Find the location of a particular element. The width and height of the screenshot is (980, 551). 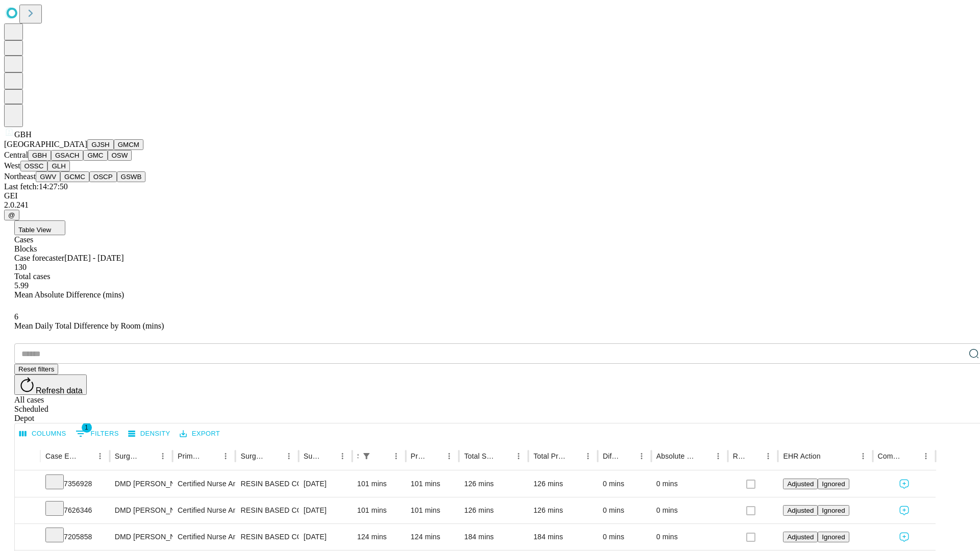

div: Case Epic Id is located at coordinates (61, 456).